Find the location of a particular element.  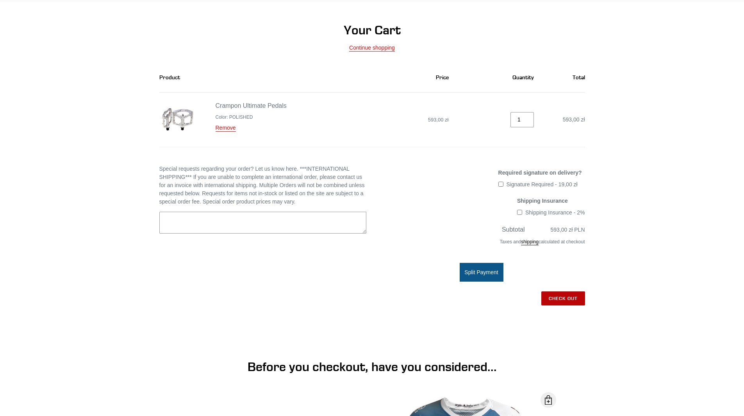

th: Quantity is located at coordinates (500, 77).